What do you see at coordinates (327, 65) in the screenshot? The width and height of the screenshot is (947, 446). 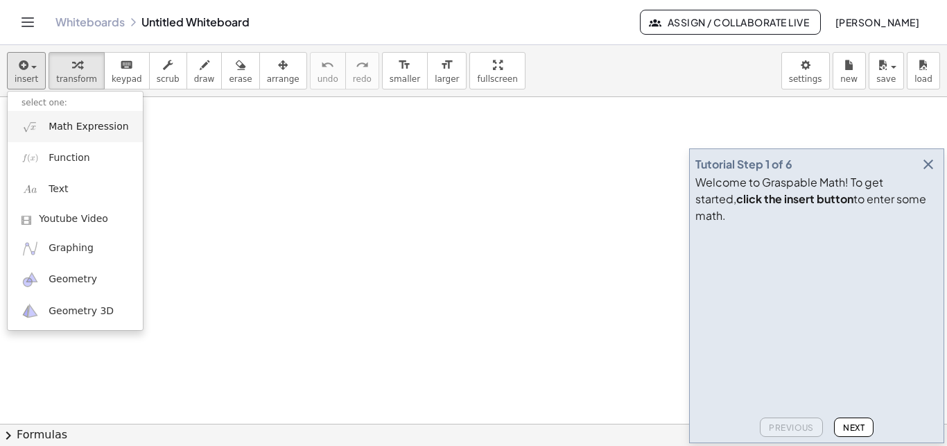 I see `i: undo` at bounding box center [327, 65].